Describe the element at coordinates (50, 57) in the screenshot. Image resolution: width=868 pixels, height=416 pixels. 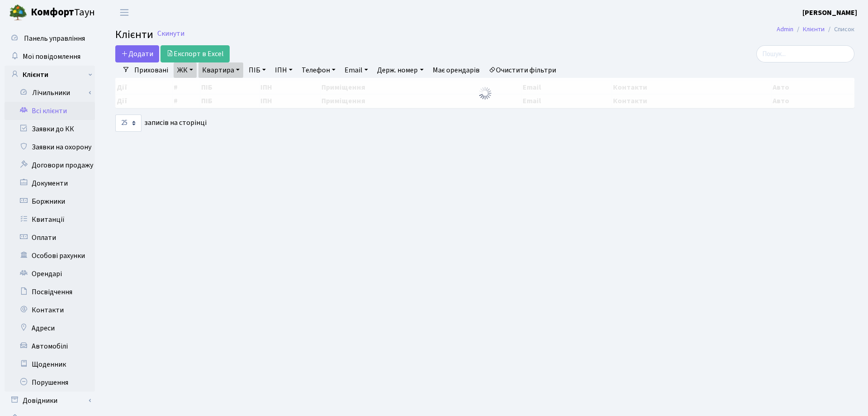
I see `a: Мої повідомлення` at that location.